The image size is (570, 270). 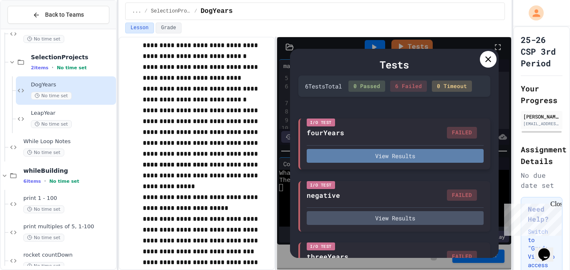 What do you see at coordinates (367, 86) in the screenshot?
I see `div: 0 Passed` at bounding box center [367, 86].